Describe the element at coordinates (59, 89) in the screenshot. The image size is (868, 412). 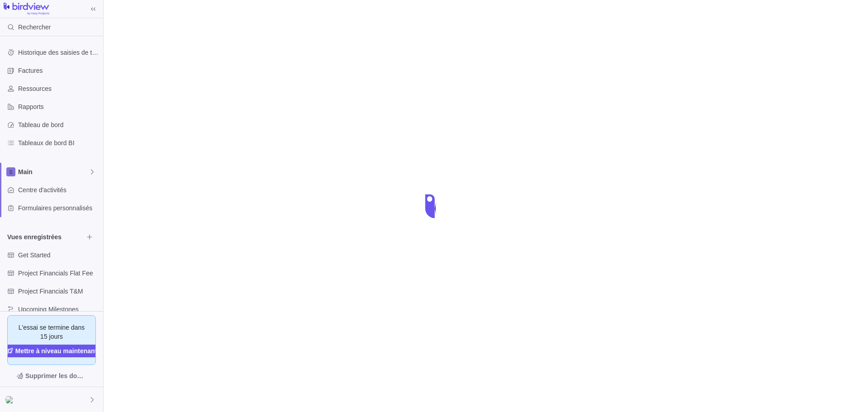
I see `span: Ressources` at that location.